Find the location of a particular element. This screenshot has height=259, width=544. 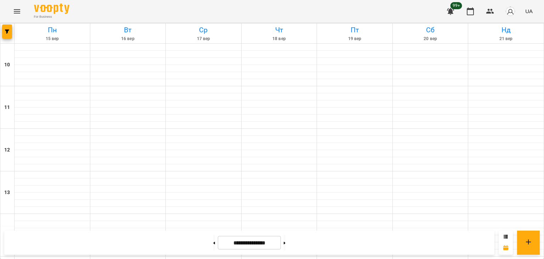

h6: 12 is located at coordinates (7, 150).